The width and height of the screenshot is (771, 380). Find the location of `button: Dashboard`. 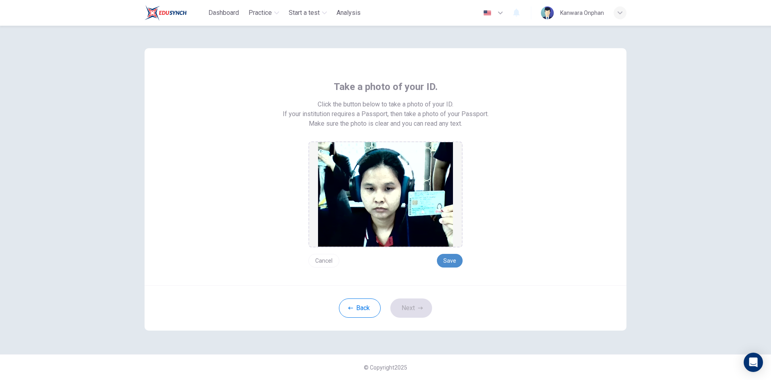

button: Dashboard is located at coordinates (224, 13).